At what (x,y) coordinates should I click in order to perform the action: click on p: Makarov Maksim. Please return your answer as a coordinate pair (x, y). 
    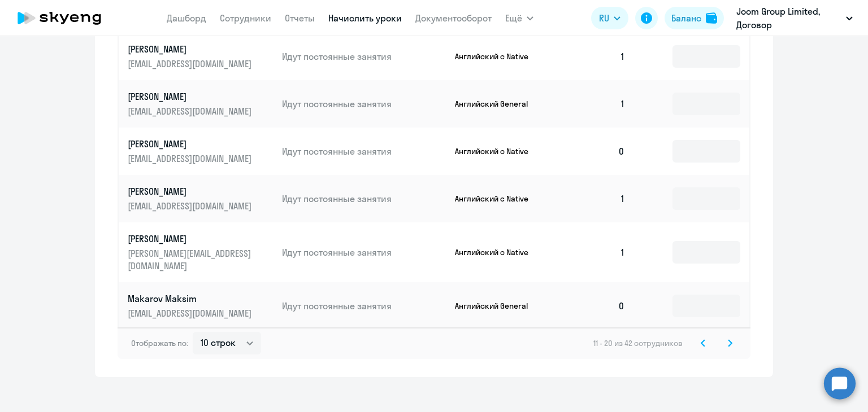
    Looking at the image, I should click on (191, 299).